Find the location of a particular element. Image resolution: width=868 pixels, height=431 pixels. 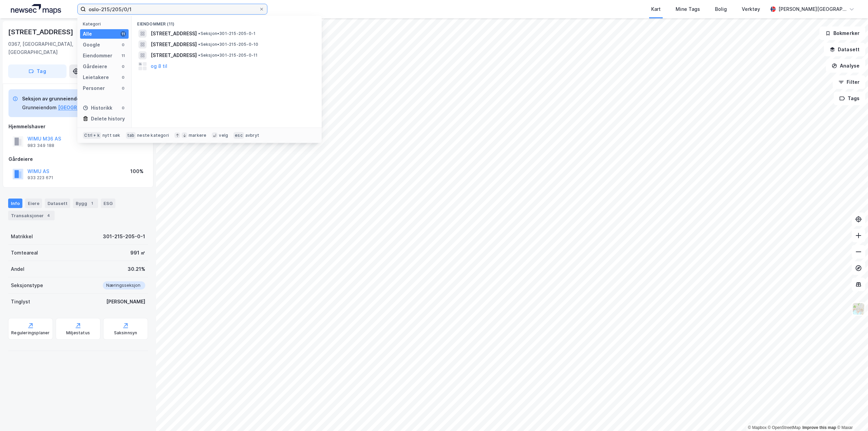

div: Miljøstatus is located at coordinates (78, 333).